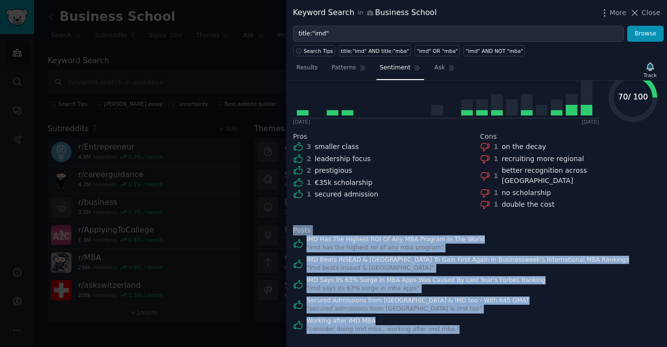  I want to click on span: Results, so click(307, 68).